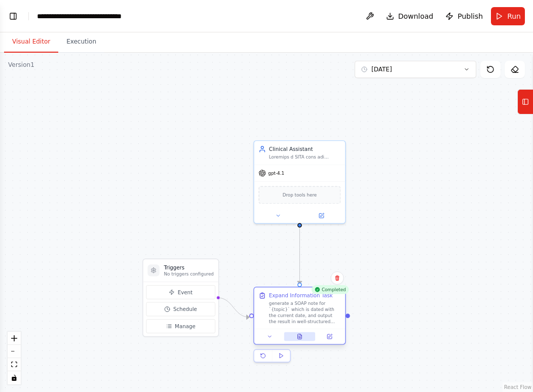  Describe the element at coordinates (330, 290) in the screenshot. I see `div: Completed` at that location.